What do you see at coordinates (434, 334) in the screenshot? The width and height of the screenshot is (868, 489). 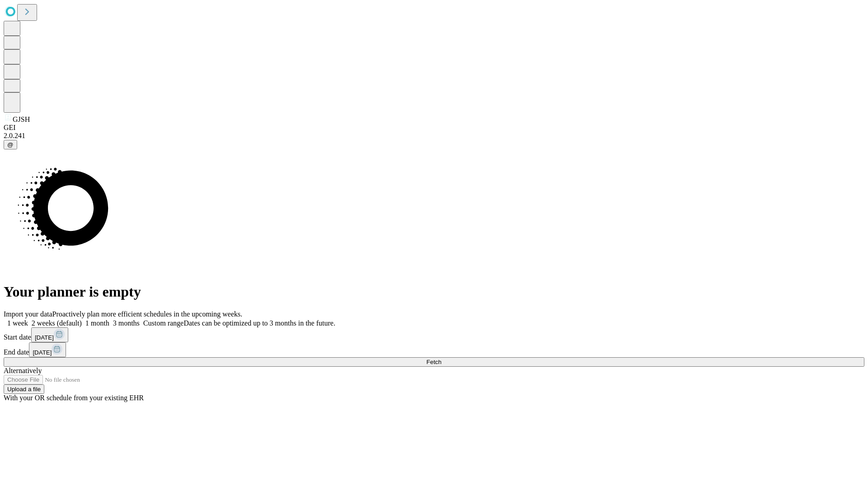 I see `div: Start date` at bounding box center [434, 334].